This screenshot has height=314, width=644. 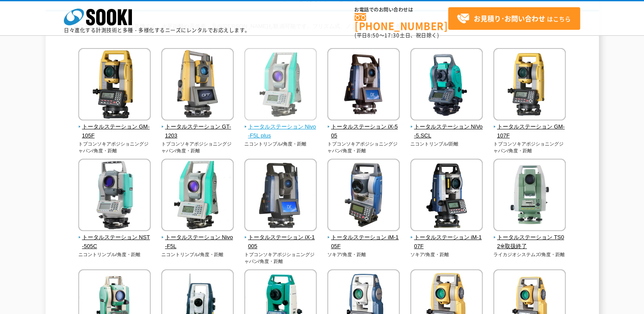 I want to click on span: トータルステーション NiVo-5.SCL, so click(x=446, y=131).